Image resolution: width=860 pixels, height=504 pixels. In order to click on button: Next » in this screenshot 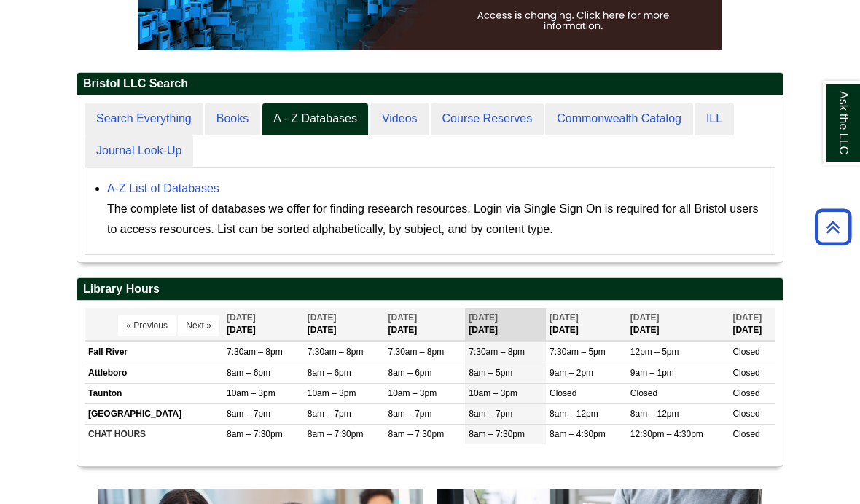, I will do `click(198, 325)`.